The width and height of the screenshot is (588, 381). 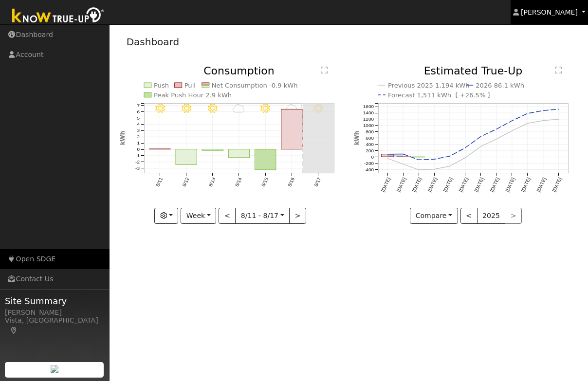 I want to click on text: 1000, so click(x=369, y=125).